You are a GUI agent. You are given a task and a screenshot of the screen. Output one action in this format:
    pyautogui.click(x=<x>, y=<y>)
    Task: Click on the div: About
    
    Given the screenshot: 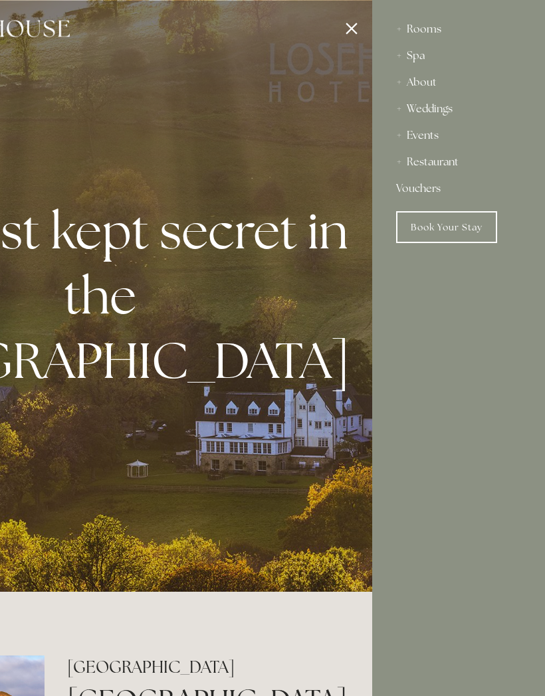 What is the action you would take?
    pyautogui.click(x=458, y=82)
    